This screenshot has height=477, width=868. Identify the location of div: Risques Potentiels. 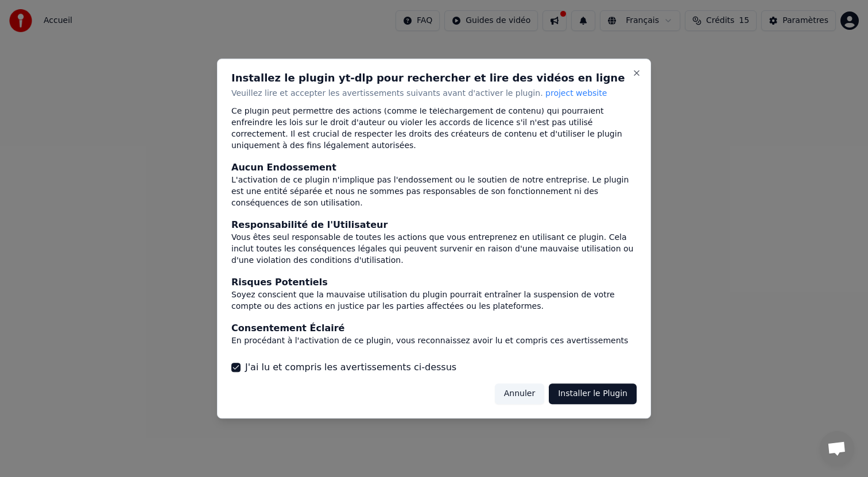
(434, 283).